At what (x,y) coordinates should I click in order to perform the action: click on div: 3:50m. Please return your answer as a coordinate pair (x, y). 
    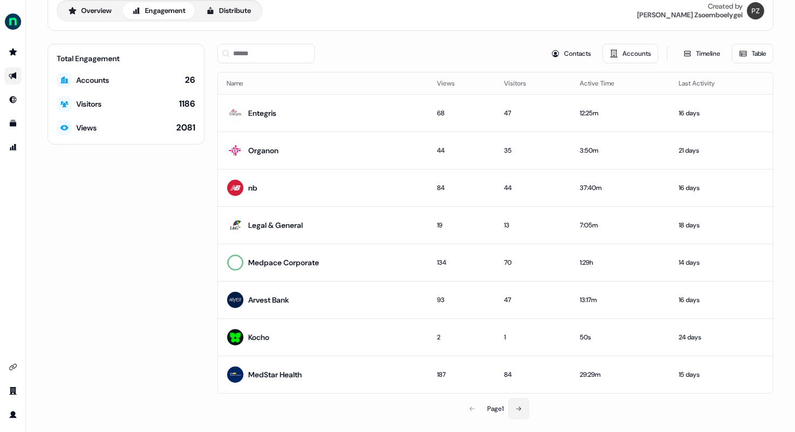
    Looking at the image, I should click on (621, 150).